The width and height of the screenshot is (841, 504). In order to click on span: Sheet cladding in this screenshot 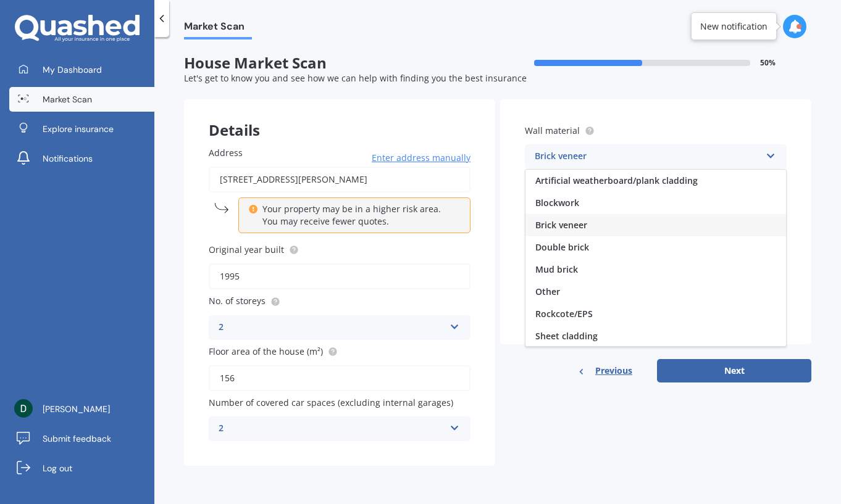, I will do `click(566, 335)`.